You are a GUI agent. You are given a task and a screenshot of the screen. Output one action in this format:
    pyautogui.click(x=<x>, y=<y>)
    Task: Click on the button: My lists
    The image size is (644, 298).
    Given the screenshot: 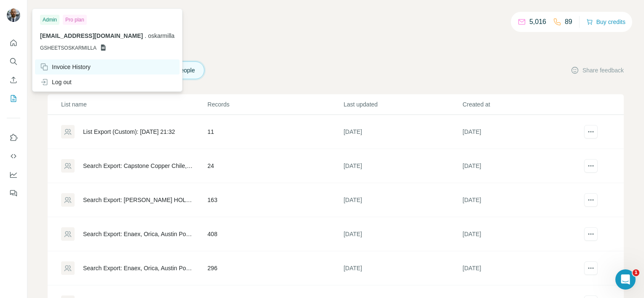 What is the action you would take?
    pyautogui.click(x=14, y=99)
    